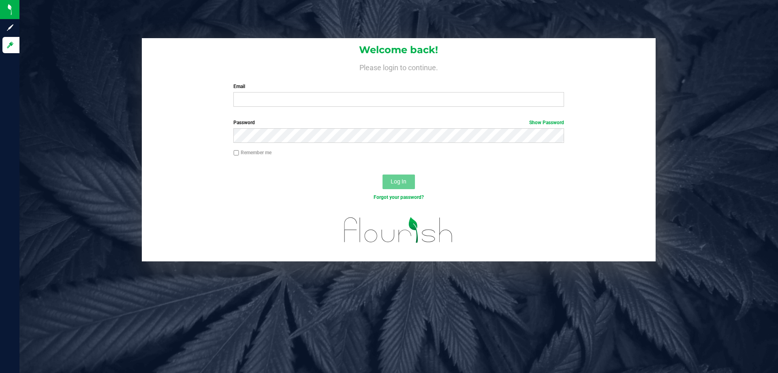 This screenshot has height=373, width=778. Describe the element at coordinates (399, 66) in the screenshot. I see `h4: Please login to continue.` at that location.